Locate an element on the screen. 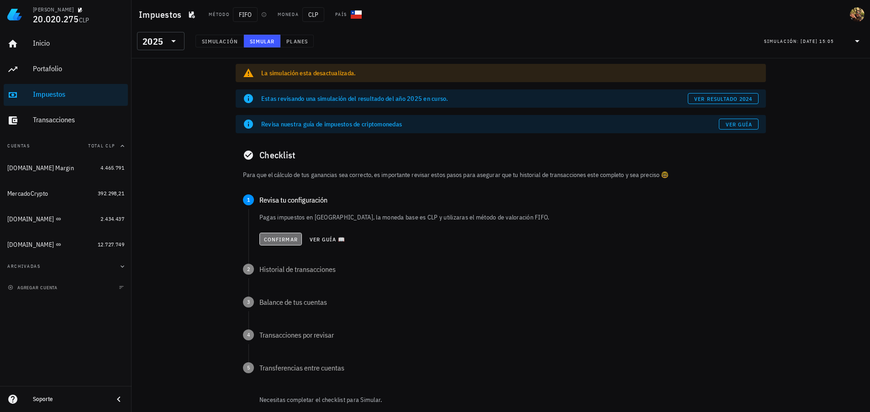  span: 2.434.437 is located at coordinates (112, 219).